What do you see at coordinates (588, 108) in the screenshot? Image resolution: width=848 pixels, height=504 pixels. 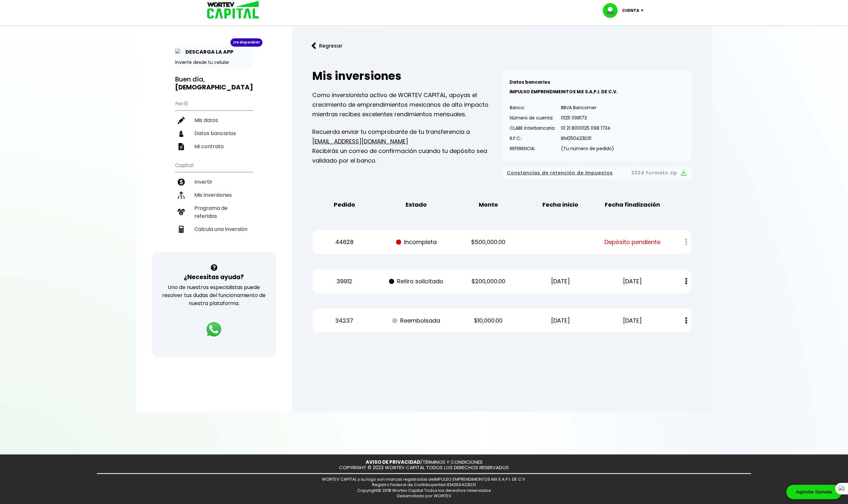 I see `p: BBVA Bancomer` at bounding box center [588, 108].